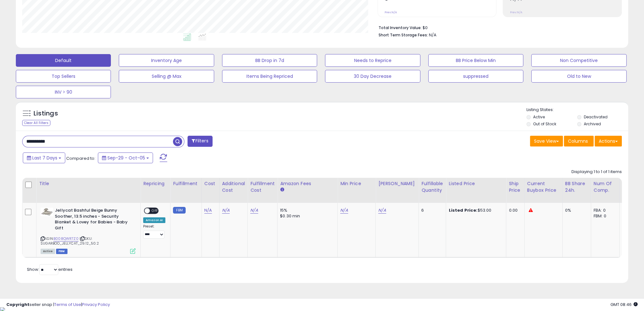 This screenshot has height=311, width=644. Describe the element at coordinates (596, 172) in the screenshot. I see `div: Displaying 1 to 1 of 1 items` at that location.